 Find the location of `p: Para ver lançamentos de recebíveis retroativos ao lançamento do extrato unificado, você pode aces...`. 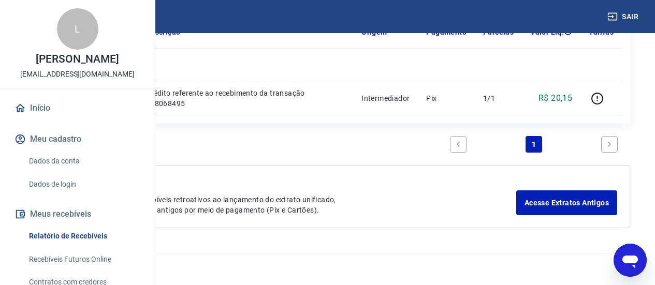

p: Para ver lançamentos de recebíveis retroativos ao lançamento do extrato unificado, você pode aces... is located at coordinates (284, 205).